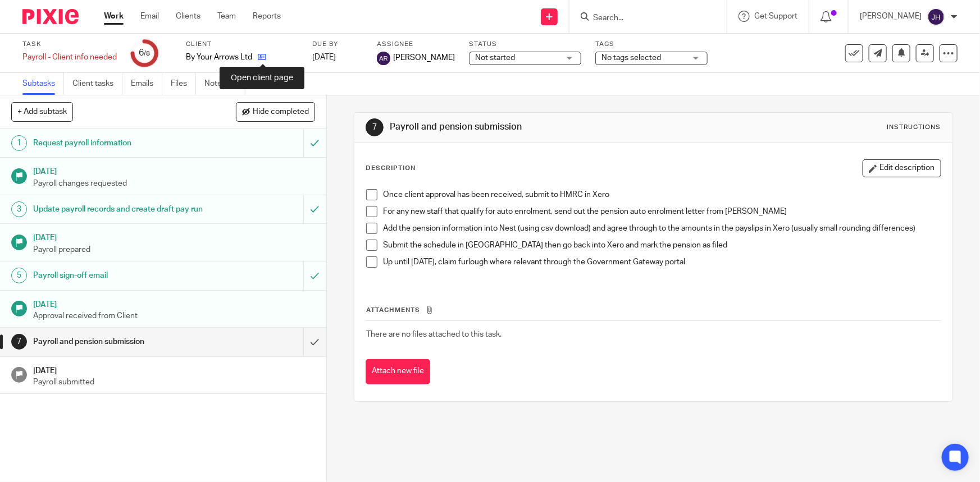  What do you see at coordinates (19, 276) in the screenshot?
I see `div: 5` at bounding box center [19, 276].